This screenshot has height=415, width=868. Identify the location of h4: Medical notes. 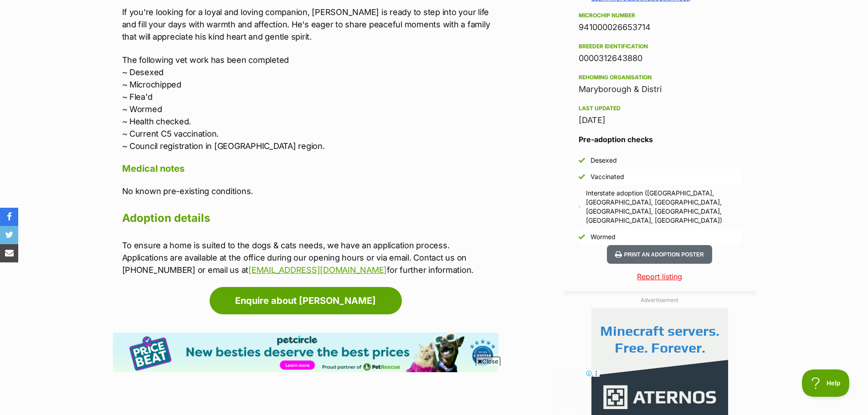
(310, 169).